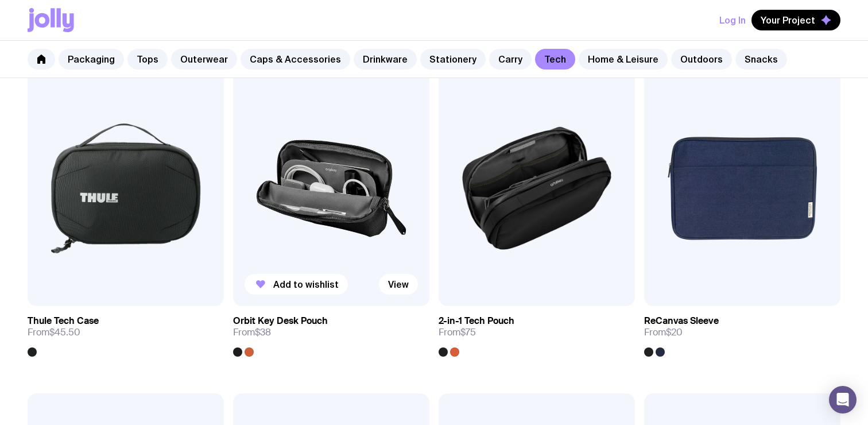  What do you see at coordinates (63, 321) in the screenshot?
I see `h3: Thule Tech Case` at bounding box center [63, 321].